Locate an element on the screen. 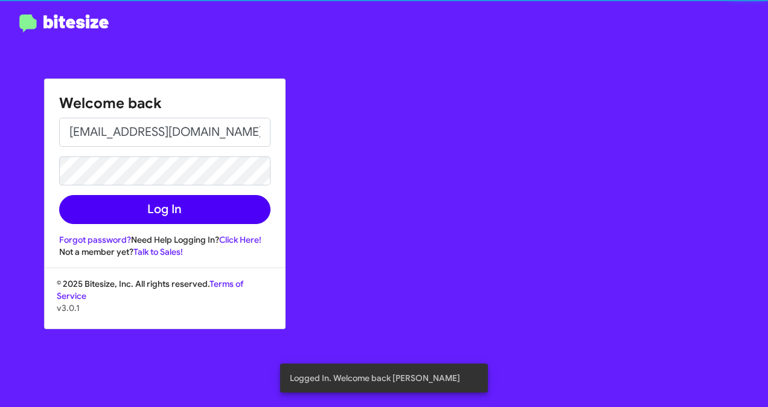 The image size is (768, 407). a: Forgot password? is located at coordinates (95, 240).